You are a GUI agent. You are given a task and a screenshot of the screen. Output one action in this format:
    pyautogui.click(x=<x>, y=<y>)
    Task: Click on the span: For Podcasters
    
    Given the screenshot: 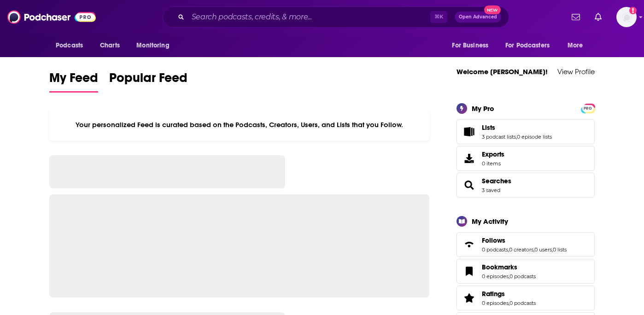 What is the action you would take?
    pyautogui.click(x=528, y=46)
    